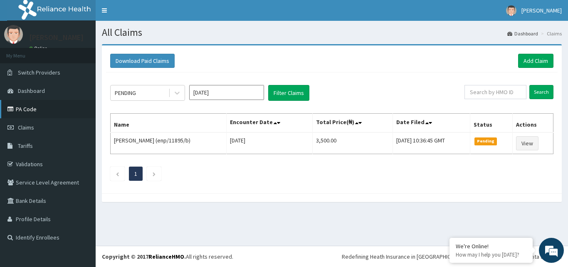  Describe the element at coordinates (353, 143) in the screenshot. I see `td: 3,500.00` at that location.